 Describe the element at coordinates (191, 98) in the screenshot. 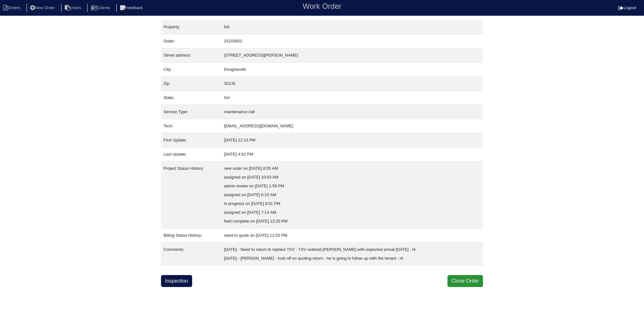

I see `td: State:` at that location.